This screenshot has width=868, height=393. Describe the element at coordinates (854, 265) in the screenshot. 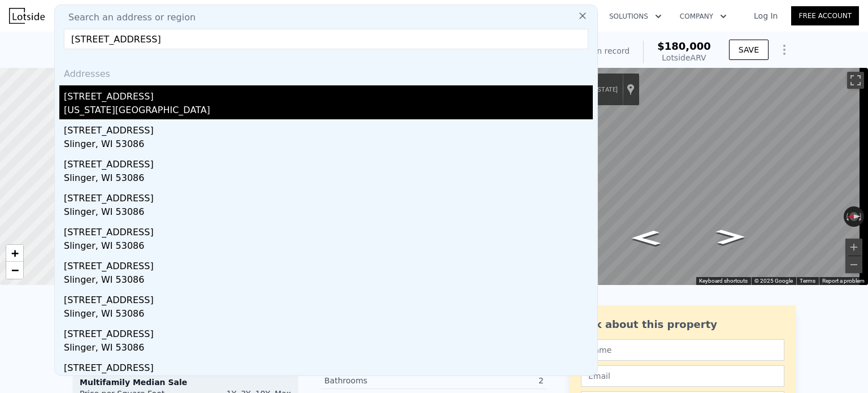

I see `button: Zoom out` at that location.